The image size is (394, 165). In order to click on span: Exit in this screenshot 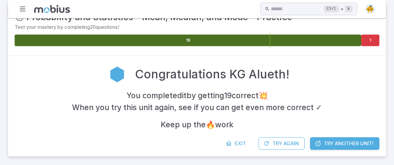, I will do `click(240, 144)`.